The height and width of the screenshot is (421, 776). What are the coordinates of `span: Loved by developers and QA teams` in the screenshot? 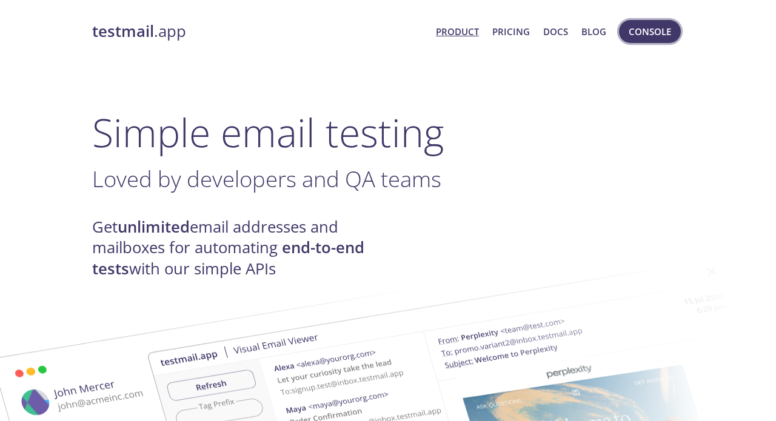 It's located at (267, 179).